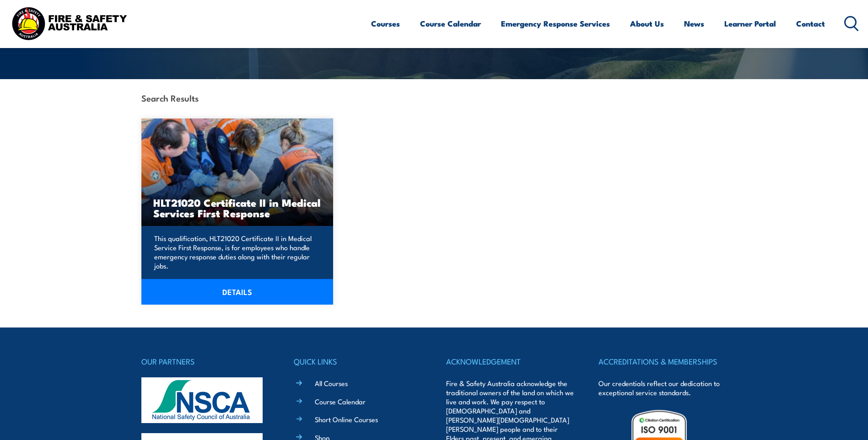 This screenshot has height=440, width=868. What do you see at coordinates (238, 172) in the screenshot?
I see `a: HLT21020 Certificate II in Medical Services First Response` at bounding box center [238, 172].